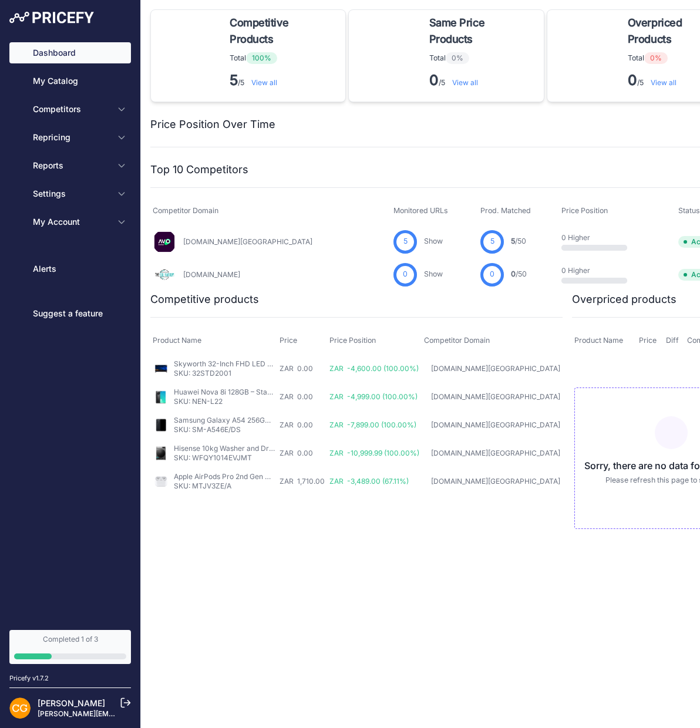 The height and width of the screenshot is (728, 700). What do you see at coordinates (71, 109) in the screenshot?
I see `span: Competitors` at bounding box center [71, 109].